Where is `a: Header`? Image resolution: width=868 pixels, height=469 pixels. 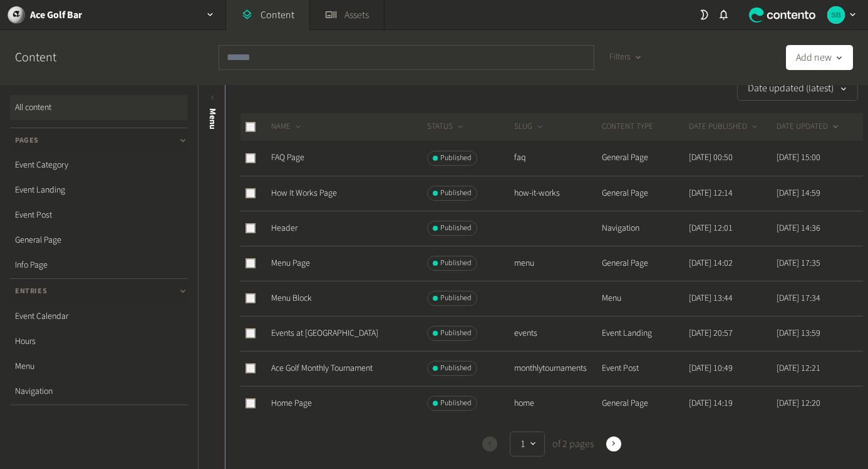 a: Header is located at coordinates (285, 228).